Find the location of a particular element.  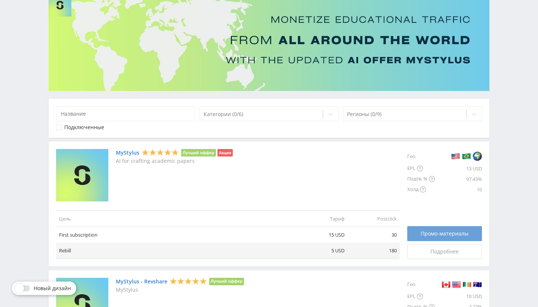

a: MyStylus is located at coordinates (127, 153).